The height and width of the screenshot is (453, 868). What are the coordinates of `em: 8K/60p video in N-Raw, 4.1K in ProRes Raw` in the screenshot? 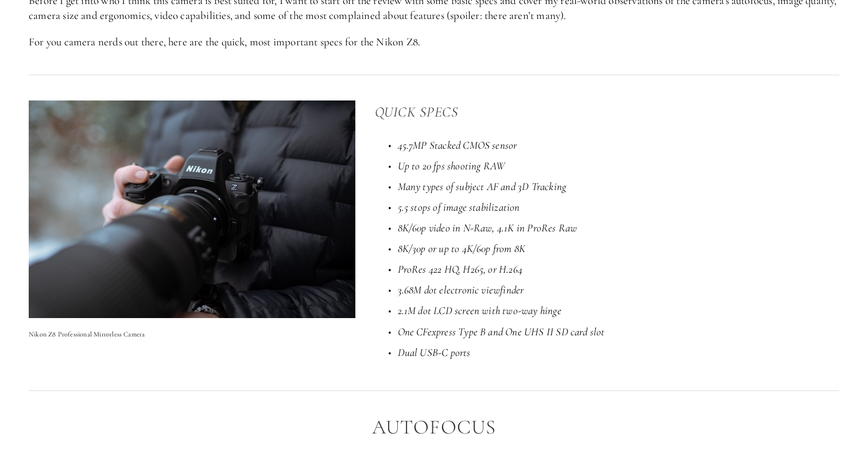 It's located at (487, 227).